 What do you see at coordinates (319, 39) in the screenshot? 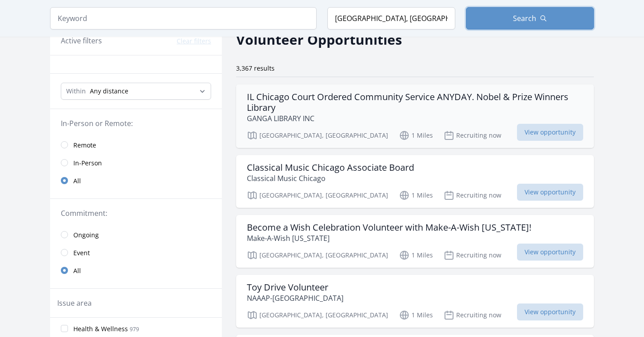
I see `h2: Volunteer Opportunities` at bounding box center [319, 39].